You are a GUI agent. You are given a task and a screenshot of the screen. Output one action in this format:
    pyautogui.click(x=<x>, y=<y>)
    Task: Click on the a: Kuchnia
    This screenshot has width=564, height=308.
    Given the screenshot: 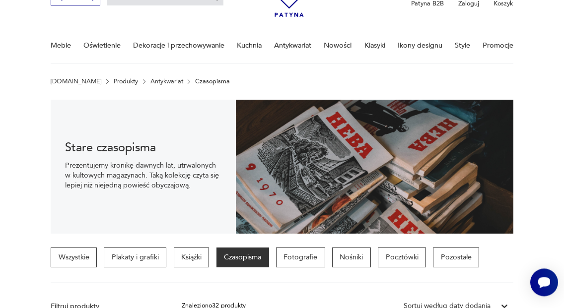 What is the action you would take?
    pyautogui.click(x=249, y=45)
    